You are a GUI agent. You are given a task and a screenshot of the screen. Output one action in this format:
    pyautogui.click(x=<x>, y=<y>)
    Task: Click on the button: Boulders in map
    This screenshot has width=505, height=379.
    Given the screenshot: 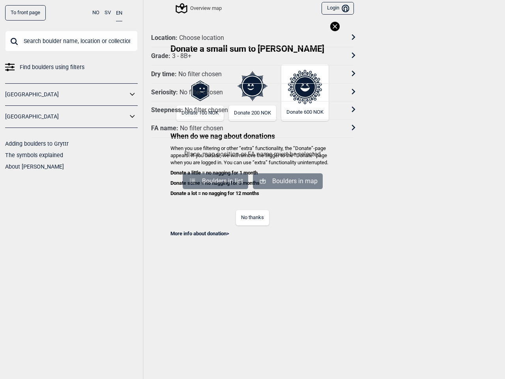 What is the action you would take?
    pyautogui.click(x=288, y=181)
    